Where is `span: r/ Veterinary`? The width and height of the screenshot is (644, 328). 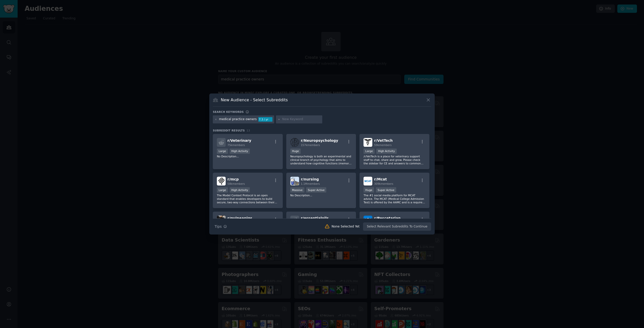
span: r/ Veterinary is located at coordinates (239, 140).